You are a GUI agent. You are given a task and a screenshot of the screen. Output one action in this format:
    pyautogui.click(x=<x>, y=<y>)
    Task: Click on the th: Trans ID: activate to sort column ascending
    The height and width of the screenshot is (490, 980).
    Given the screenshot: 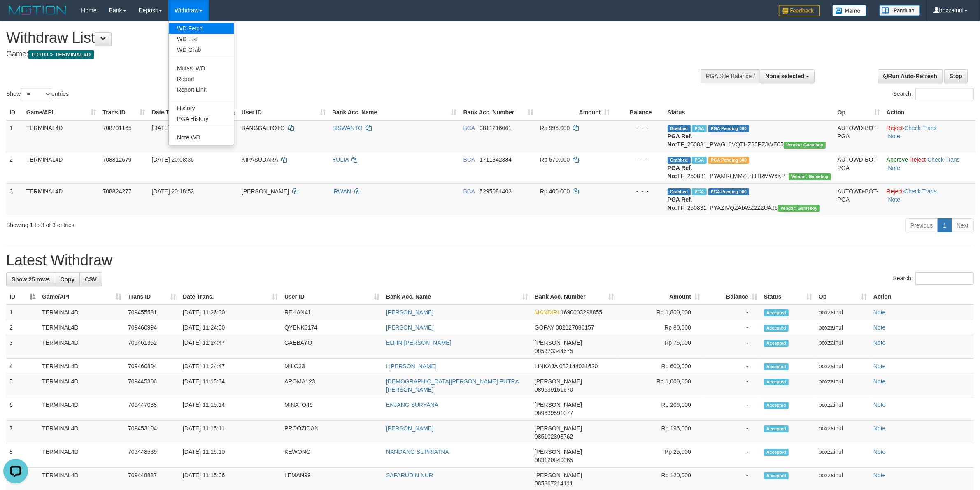 What is the action you would take?
    pyautogui.click(x=152, y=297)
    